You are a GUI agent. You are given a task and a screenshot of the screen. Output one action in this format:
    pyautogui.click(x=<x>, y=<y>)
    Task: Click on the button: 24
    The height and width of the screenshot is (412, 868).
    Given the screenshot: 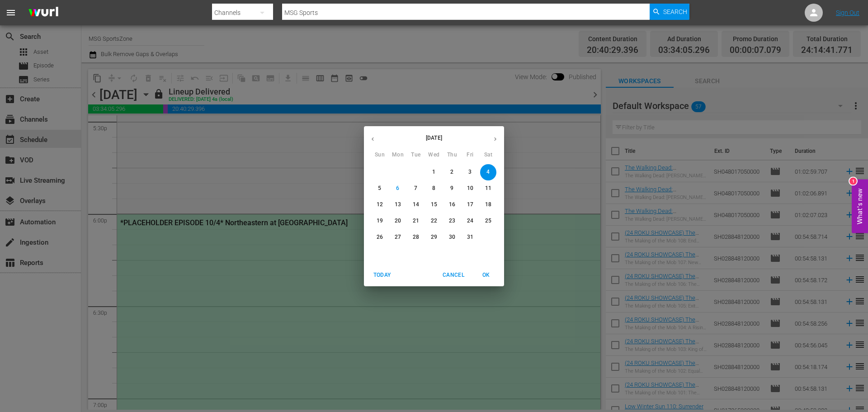 What is the action you would take?
    pyautogui.click(x=470, y=221)
    